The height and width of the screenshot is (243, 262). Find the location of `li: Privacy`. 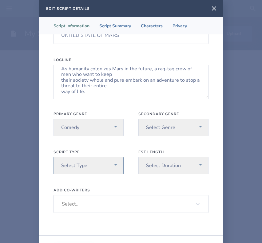

li: Privacy is located at coordinates (179, 26).